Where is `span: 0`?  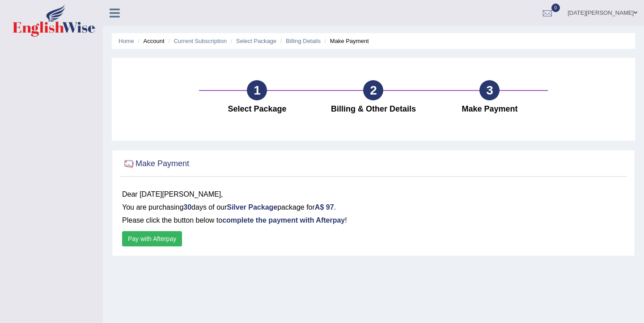
span: 0 is located at coordinates (556, 8).